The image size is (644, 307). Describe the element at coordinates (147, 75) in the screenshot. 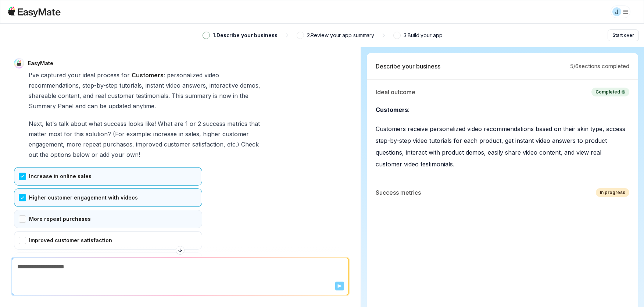

I see `span: Customers` at that location.